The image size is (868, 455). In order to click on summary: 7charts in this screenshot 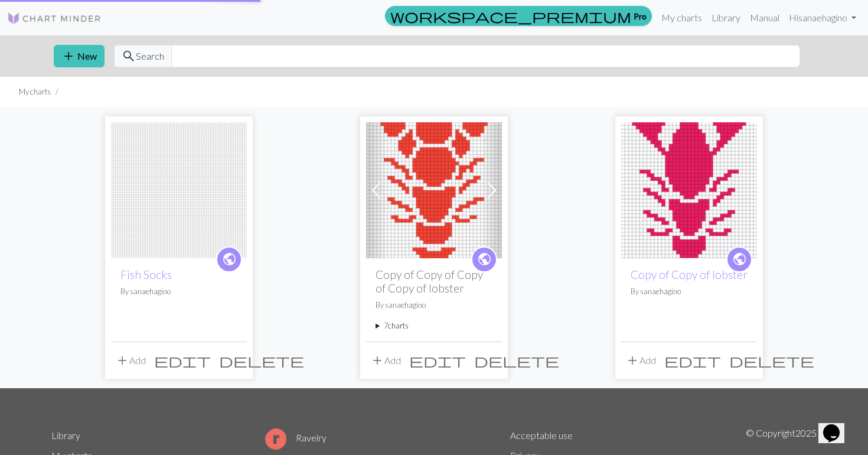, I will do `click(434, 326)`.